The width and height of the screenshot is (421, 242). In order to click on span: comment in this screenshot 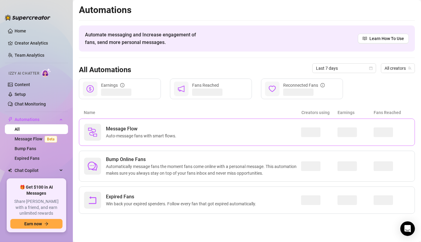, I will do `click(93, 166)`.